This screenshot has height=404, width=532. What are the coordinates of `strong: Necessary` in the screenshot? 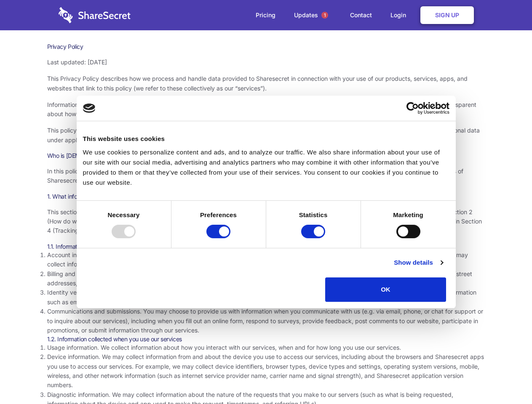 It's located at (124, 215).